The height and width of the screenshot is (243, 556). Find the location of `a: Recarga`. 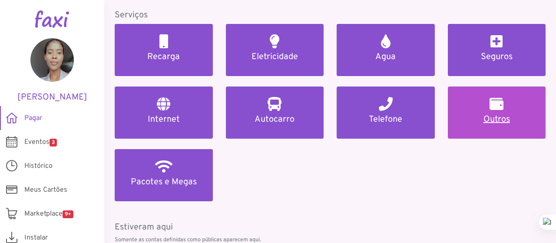

a: Recarga is located at coordinates (164, 50).